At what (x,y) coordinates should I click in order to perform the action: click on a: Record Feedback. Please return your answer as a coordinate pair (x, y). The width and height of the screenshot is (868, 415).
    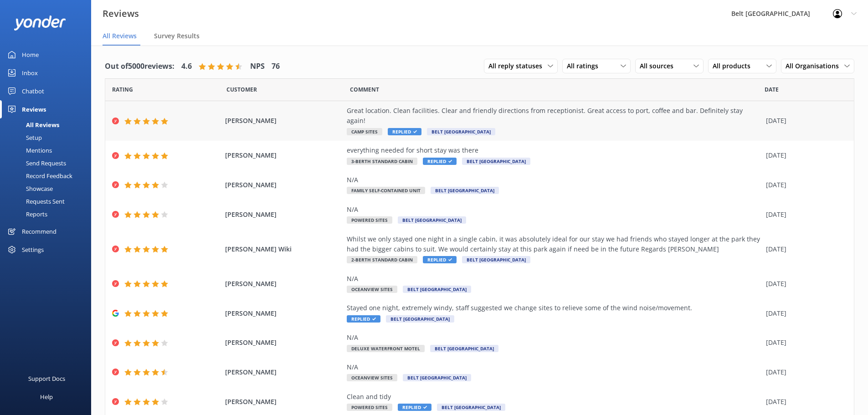
    Looking at the image, I should click on (48, 176).